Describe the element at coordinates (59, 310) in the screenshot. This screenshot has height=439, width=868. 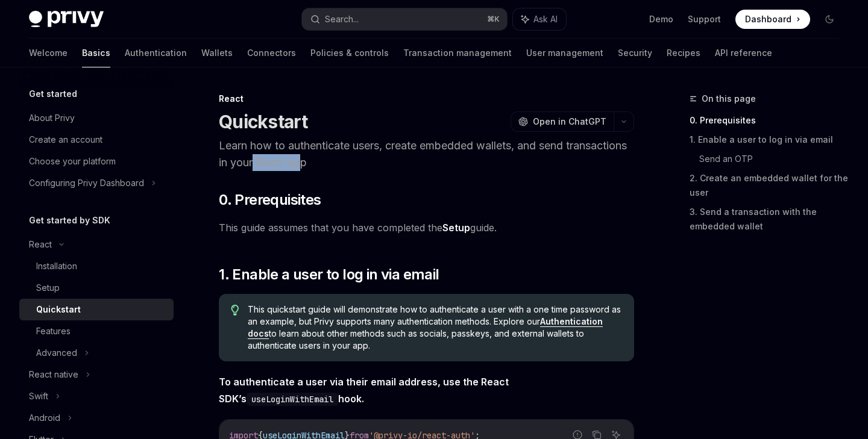
I see `div: Quickstart` at that location.